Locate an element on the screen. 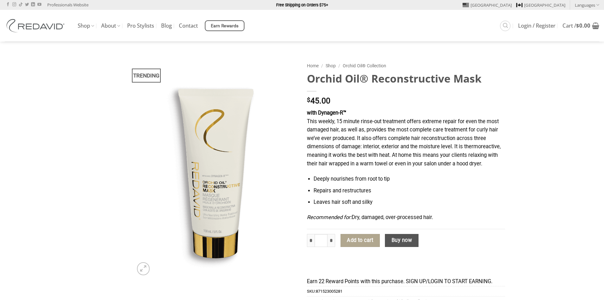 The width and height of the screenshot is (604, 300). a: Follow on Twitter is located at coordinates (27, 5).